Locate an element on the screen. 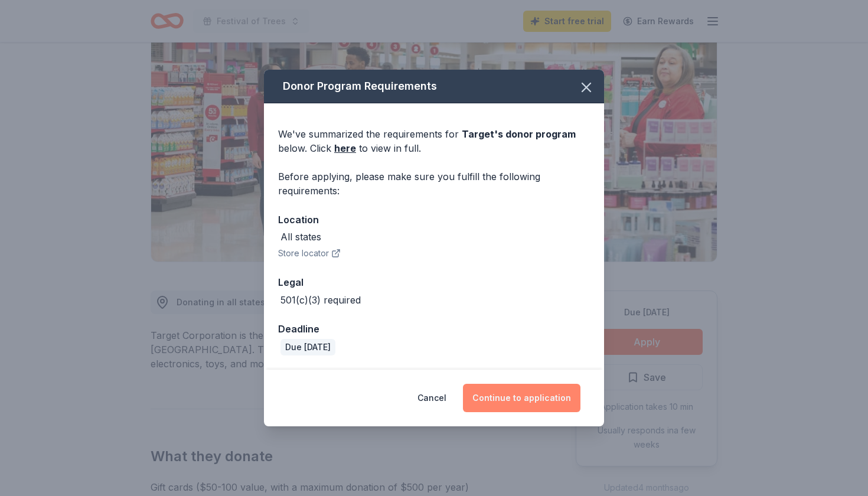 This screenshot has height=496, width=868. div: Before applying, please make sure you fulfill the following requirements: is located at coordinates (434, 183).